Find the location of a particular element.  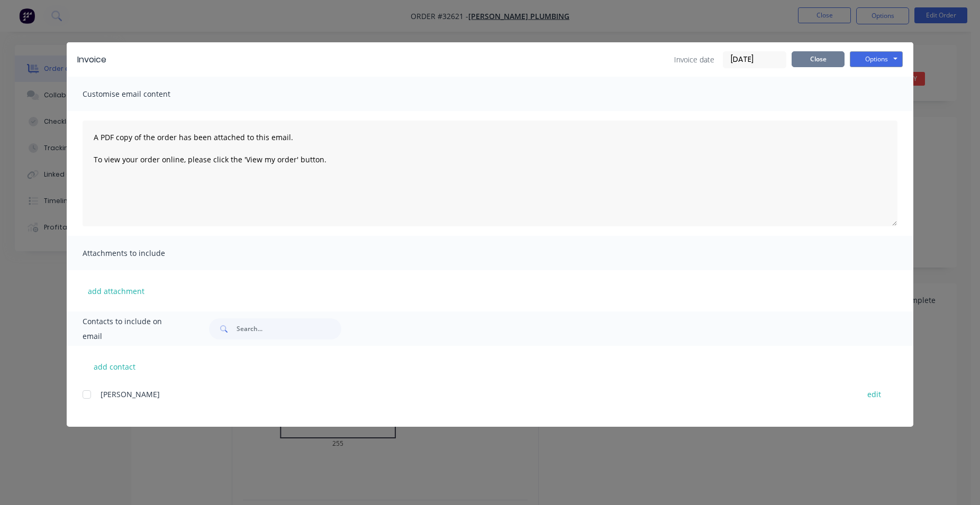

button: add attachment is located at coordinates (116, 290).